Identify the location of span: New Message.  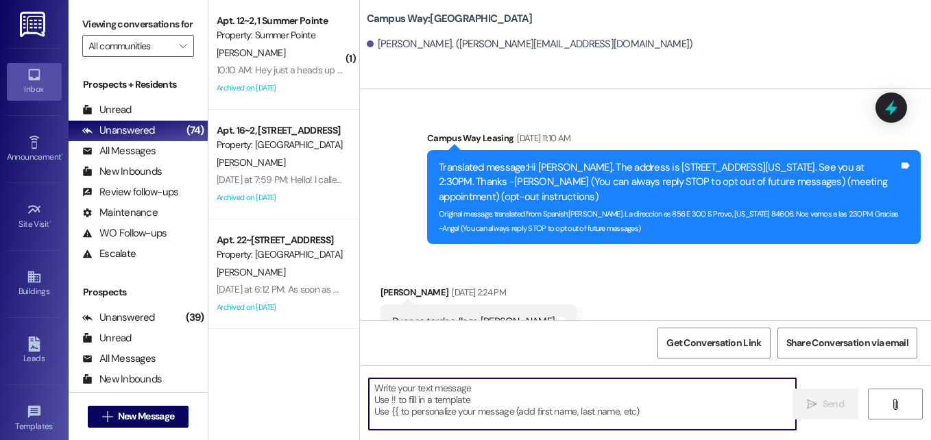
(146, 416).